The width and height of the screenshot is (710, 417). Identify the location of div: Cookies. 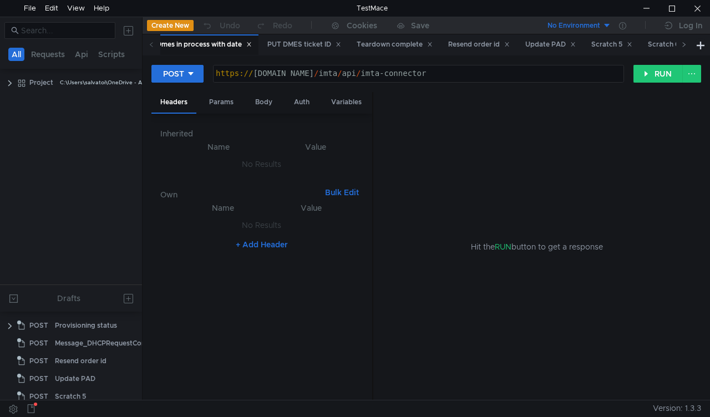
(362, 26).